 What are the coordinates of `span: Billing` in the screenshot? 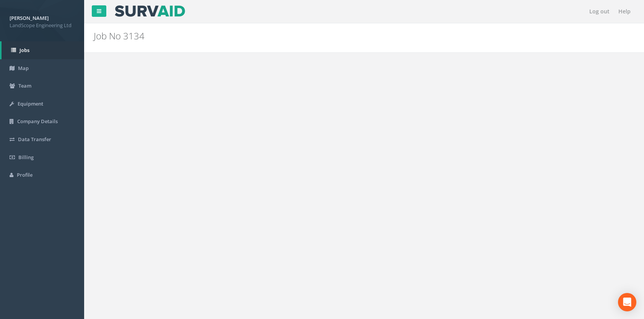 It's located at (26, 158).